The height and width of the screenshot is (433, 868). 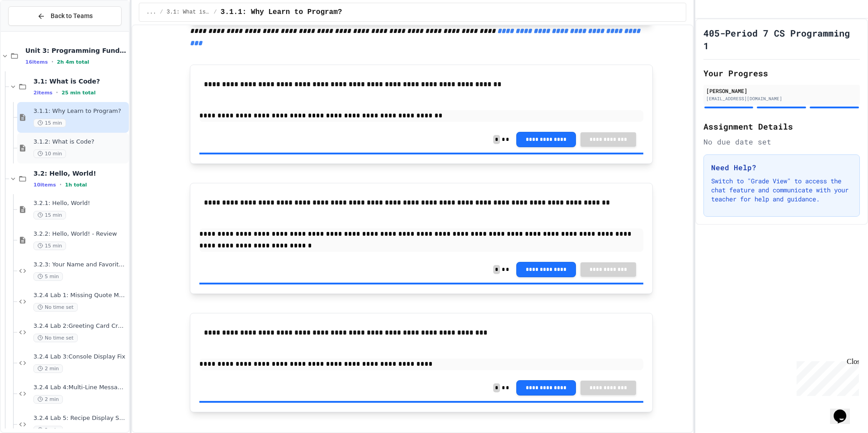 What do you see at coordinates (50, 154) in the screenshot?
I see `span: 10 min` at bounding box center [50, 154].